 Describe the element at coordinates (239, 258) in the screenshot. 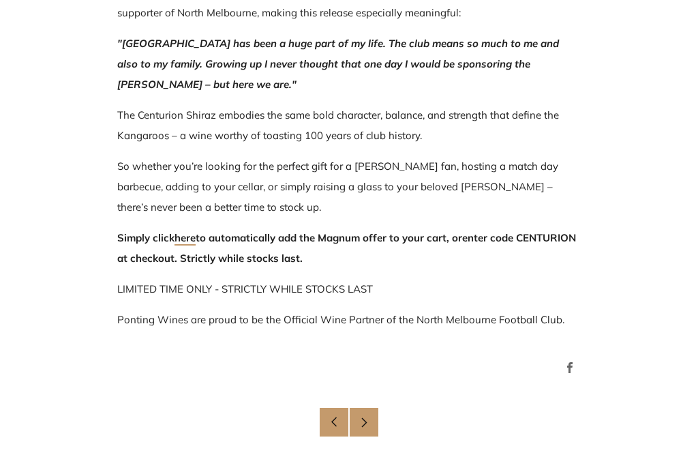

I see `span: . Strictly while stocks last.` at that location.